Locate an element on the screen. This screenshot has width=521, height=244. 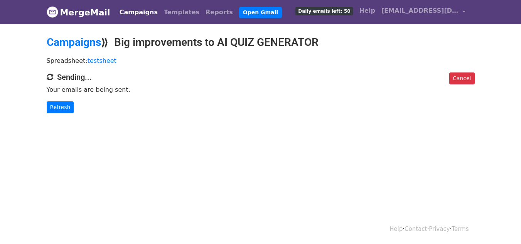
a: MergeMail is located at coordinates (78, 12).